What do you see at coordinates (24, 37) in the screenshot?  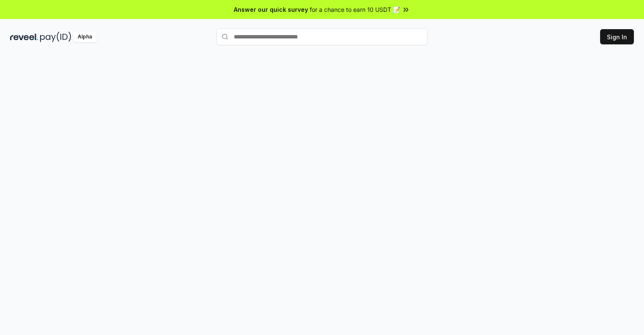 I see `img: reveel_dark` at bounding box center [24, 37].